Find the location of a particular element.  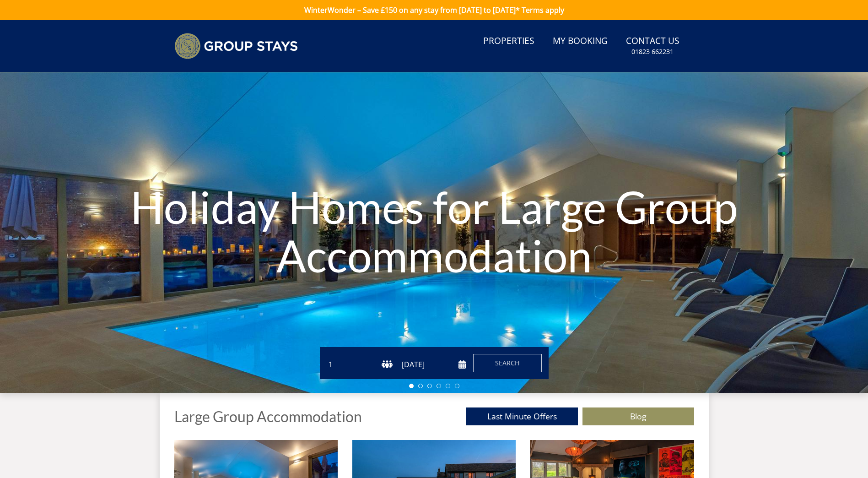

a: Properties is located at coordinates (509, 41).